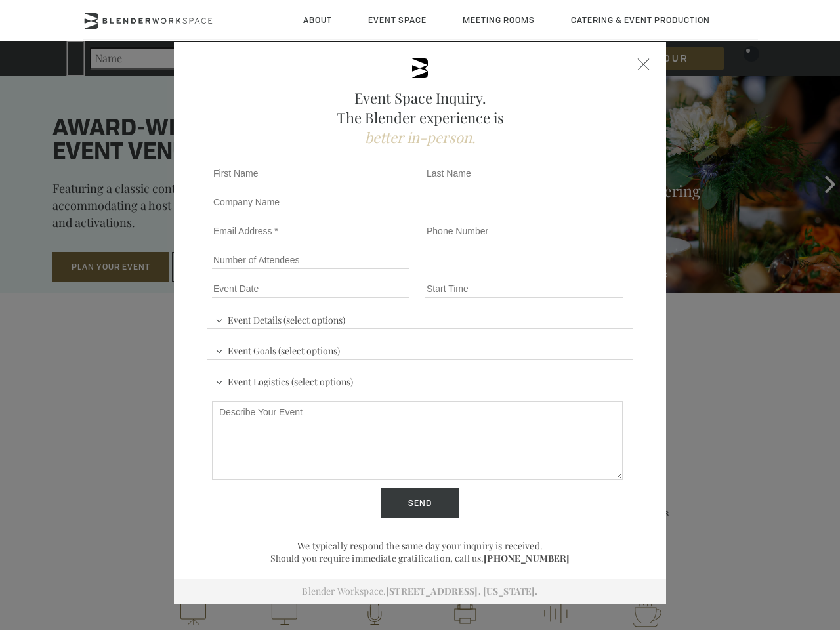 The image size is (840, 630). What do you see at coordinates (420, 118) in the screenshot?
I see `h2: Event Space Inquiry. The Blender experience is` at bounding box center [420, 118].